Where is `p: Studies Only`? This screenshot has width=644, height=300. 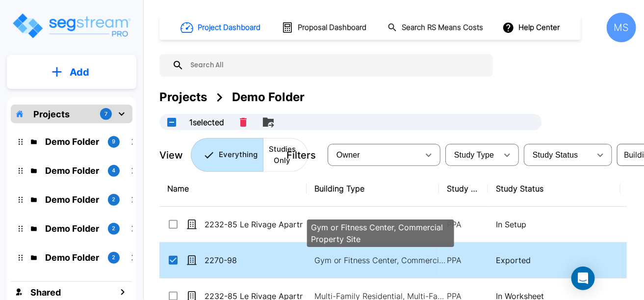
p: Studies Only is located at coordinates (282, 154).